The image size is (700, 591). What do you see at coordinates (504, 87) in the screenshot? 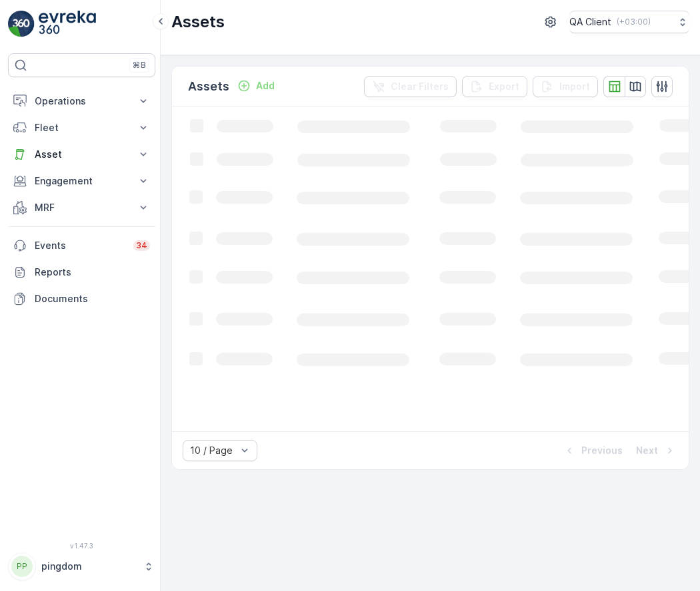
I see `p: Export` at bounding box center [504, 87].